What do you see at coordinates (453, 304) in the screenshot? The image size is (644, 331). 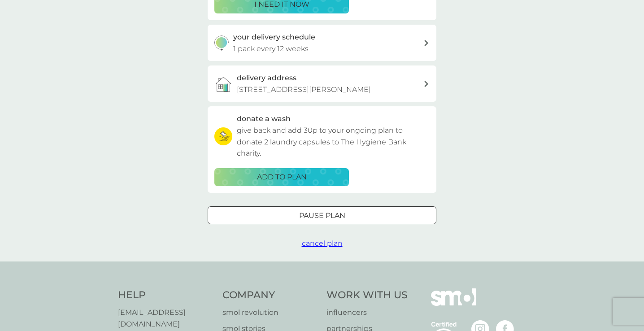 I see `img: smol` at bounding box center [453, 304].